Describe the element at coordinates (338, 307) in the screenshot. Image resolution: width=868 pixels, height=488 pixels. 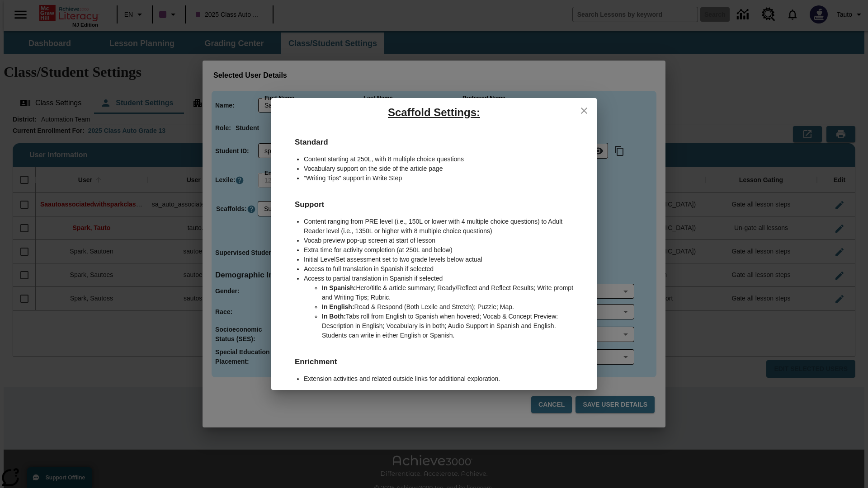
I see `b: In English:` at that location.